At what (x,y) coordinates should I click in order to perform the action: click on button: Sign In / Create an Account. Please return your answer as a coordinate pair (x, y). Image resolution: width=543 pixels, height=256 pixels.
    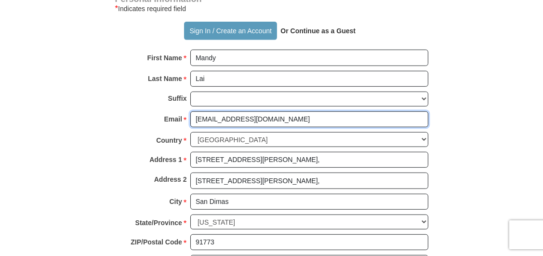
    Looking at the image, I should click on (230, 31).